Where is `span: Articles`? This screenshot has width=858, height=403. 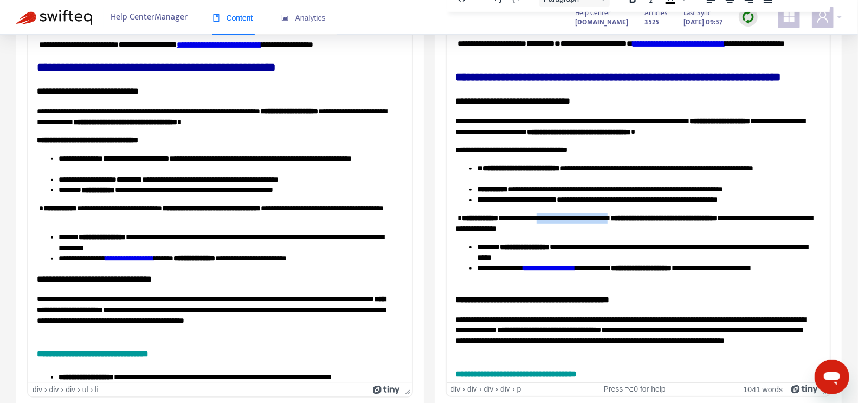 span: Articles is located at coordinates (656, 13).